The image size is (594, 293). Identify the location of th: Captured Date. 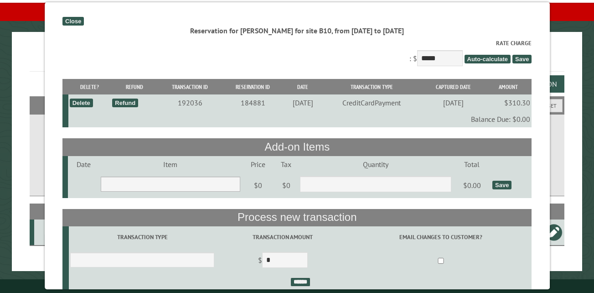
(453, 87).